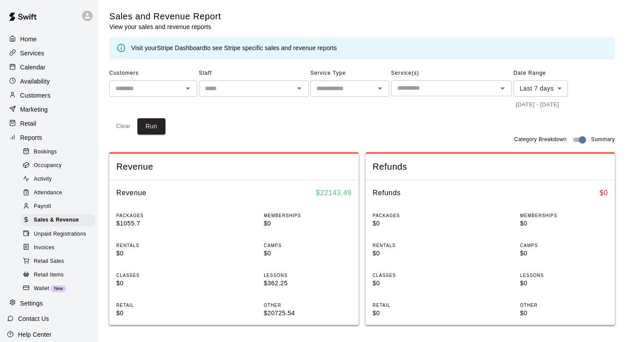 The image size is (632, 342). I want to click on p: Reports, so click(31, 137).